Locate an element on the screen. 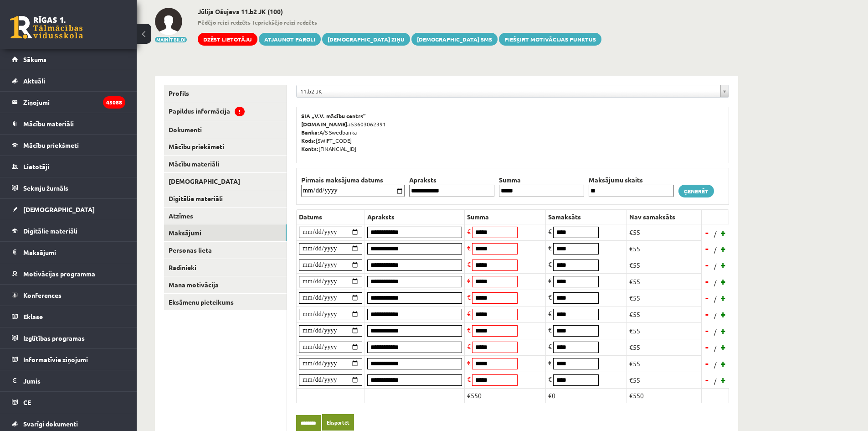 Image resolution: width=868 pixels, height=431 pixels. span: Motivācijas programma is located at coordinates (59, 274).